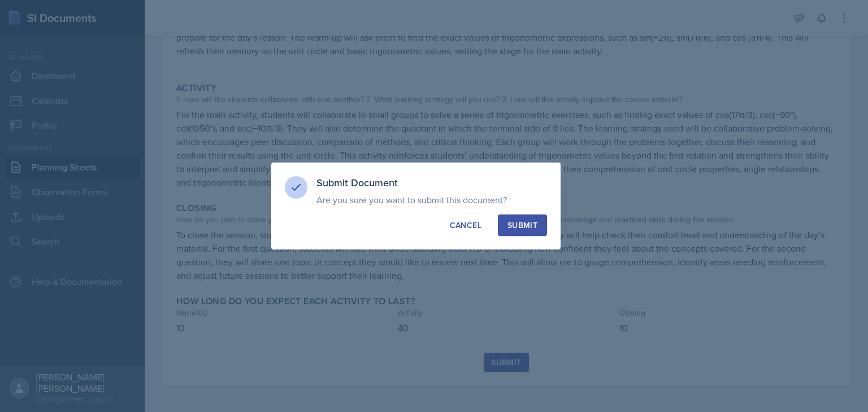 This screenshot has width=868, height=412. Describe the element at coordinates (466, 225) in the screenshot. I see `button: Cancel` at that location.